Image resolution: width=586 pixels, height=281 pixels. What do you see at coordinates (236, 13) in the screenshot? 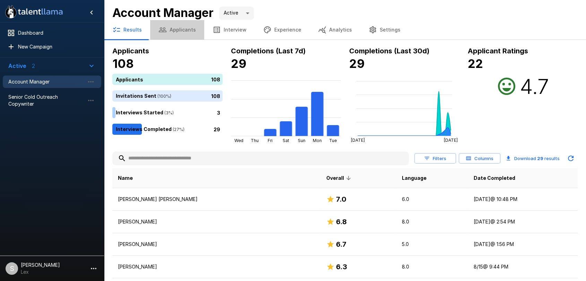
I see `div: Active` at bounding box center [236, 13].